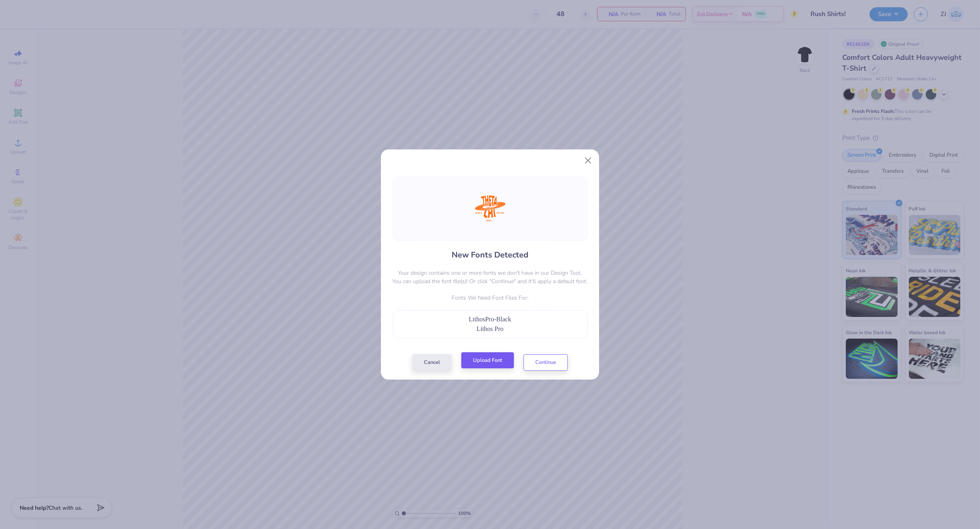 The height and width of the screenshot is (529, 980). I want to click on button: Upload Font, so click(487, 360).